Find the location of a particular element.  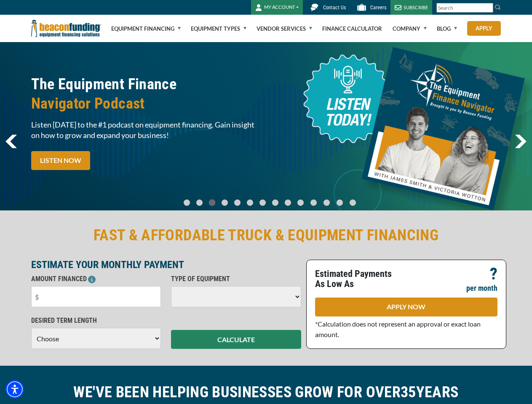

a: Go To Slide 6 is located at coordinates (263, 203).